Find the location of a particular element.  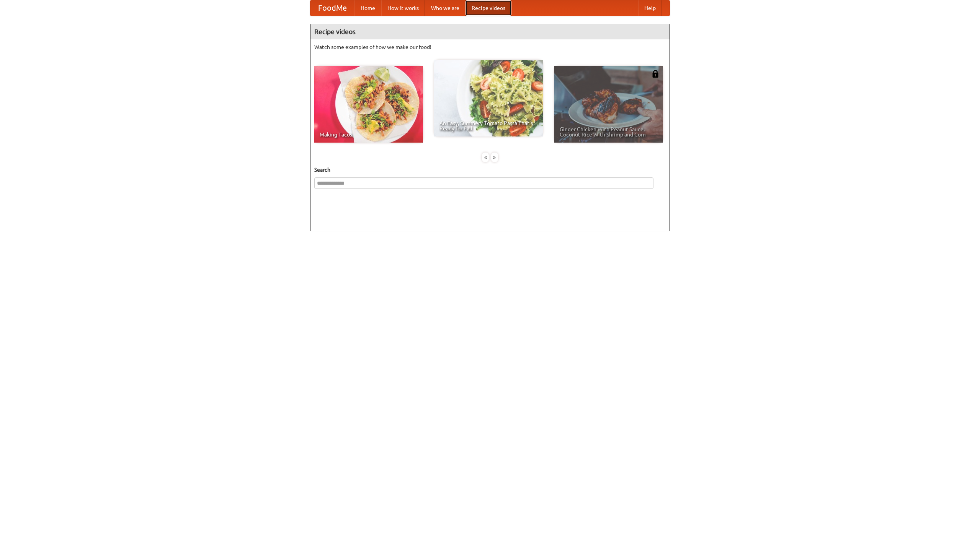

a: Home is located at coordinates (368, 8).